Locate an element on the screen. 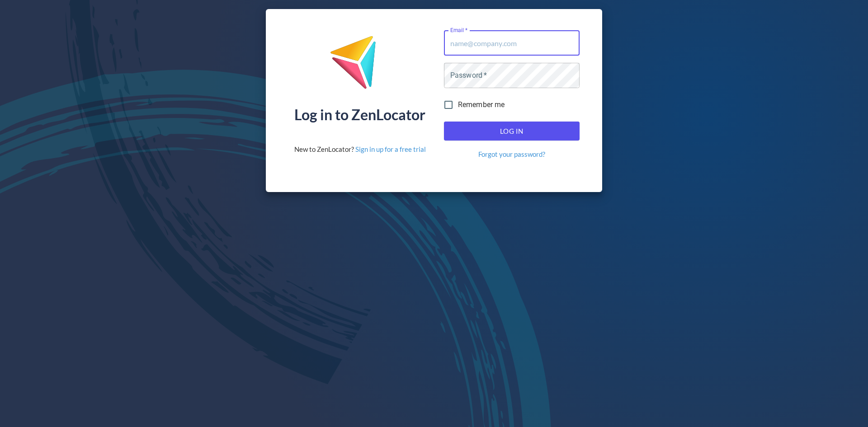  button: Log In is located at coordinates (512, 131).